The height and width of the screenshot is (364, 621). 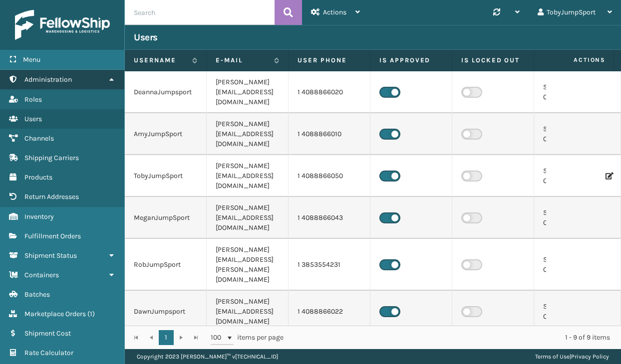 I want to click on td: DawnJumpsport, so click(x=165, y=311).